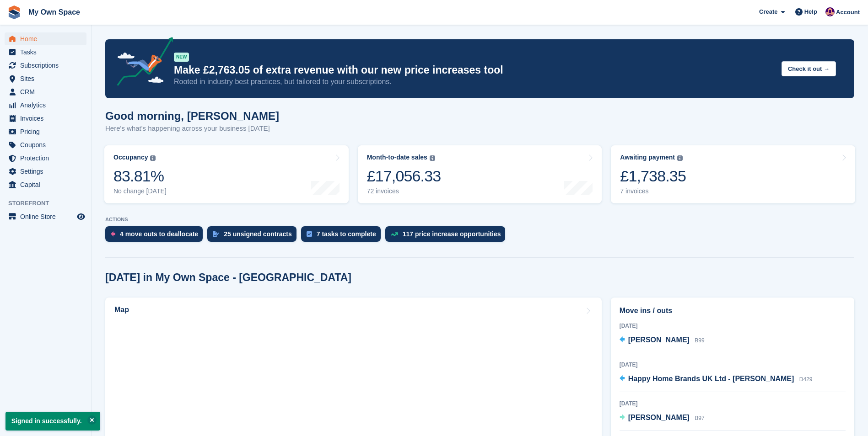  What do you see at coordinates (830, 12) in the screenshot?
I see `img: Sergio Tartaglia` at bounding box center [830, 12].